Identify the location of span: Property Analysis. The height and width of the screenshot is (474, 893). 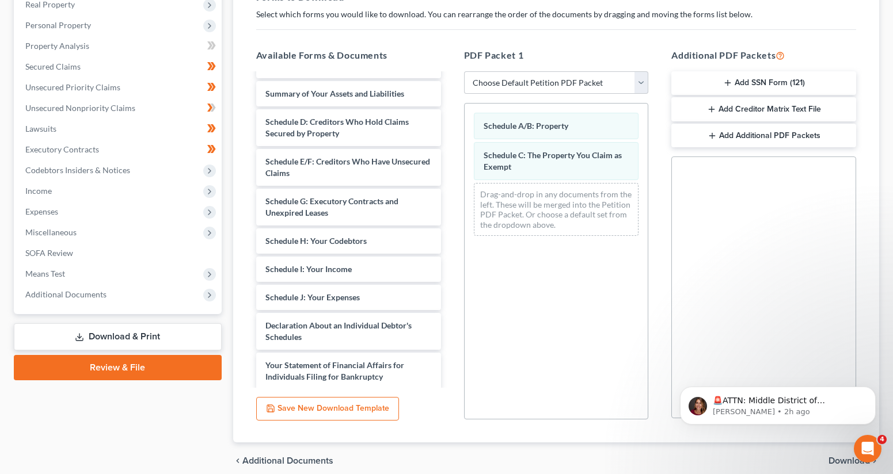
(57, 45).